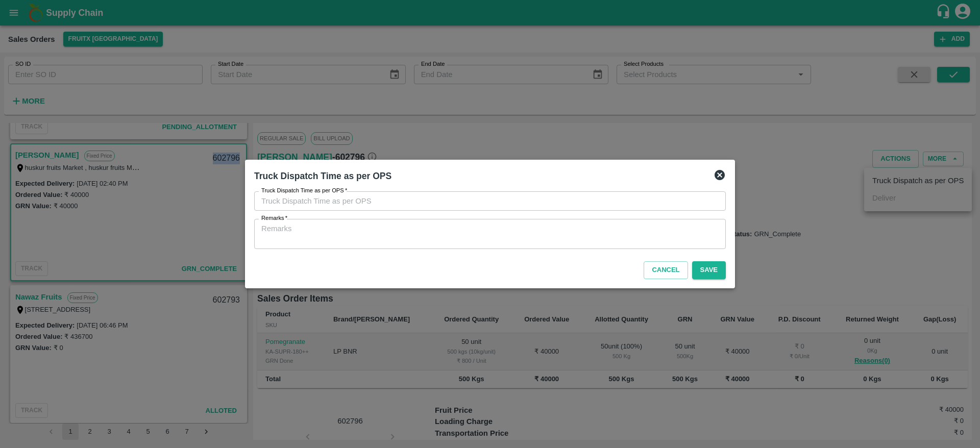  Describe the element at coordinates (708, 270) in the screenshot. I see `button: Save` at that location.